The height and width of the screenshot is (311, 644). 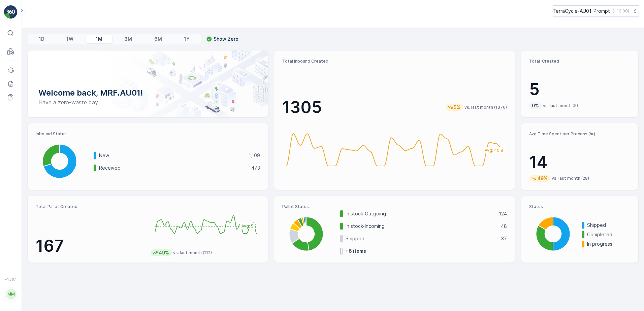 What do you see at coordinates (226, 39) in the screenshot?
I see `p: Show Zero` at bounding box center [226, 39].